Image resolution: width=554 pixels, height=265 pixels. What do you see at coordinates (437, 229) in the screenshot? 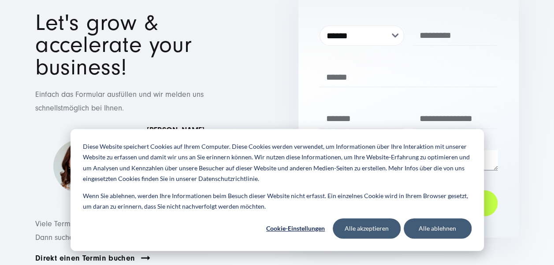
I see `button: Alle ablehnen` at bounding box center [437, 229].